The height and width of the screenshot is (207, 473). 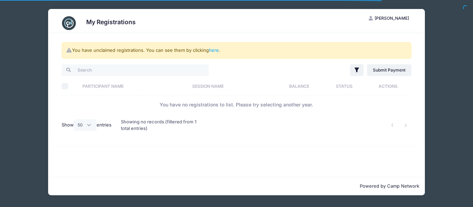 What do you see at coordinates (85, 125) in the screenshot?
I see `select: Showentries` at bounding box center [85, 125].